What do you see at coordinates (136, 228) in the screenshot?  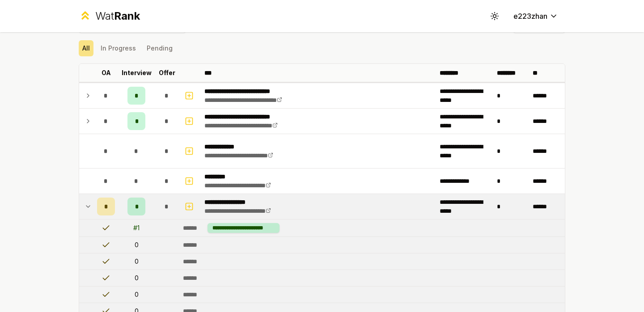 I see `div: # 1` at bounding box center [136, 228].